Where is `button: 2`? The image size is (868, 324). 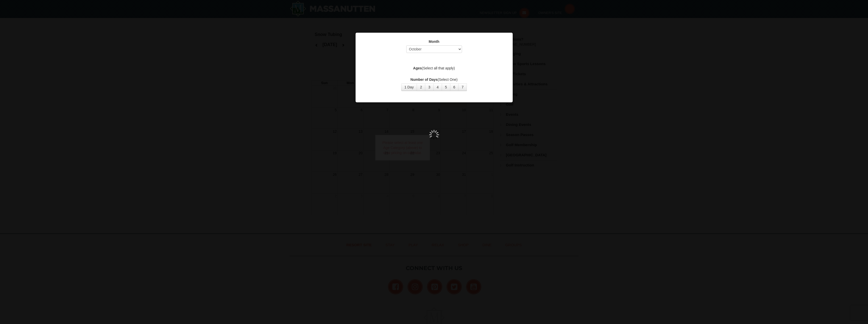 button: 2 is located at coordinates (421, 87).